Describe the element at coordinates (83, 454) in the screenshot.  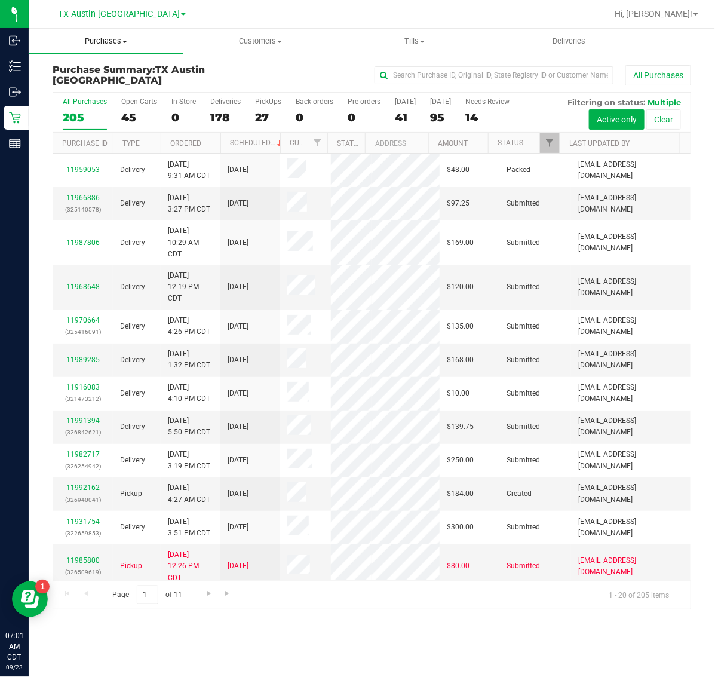
I see `a: 11982717` at that location.